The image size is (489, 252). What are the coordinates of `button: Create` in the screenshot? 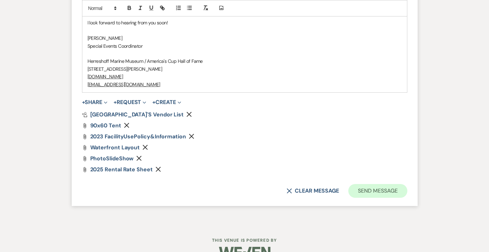 It's located at (166, 102).